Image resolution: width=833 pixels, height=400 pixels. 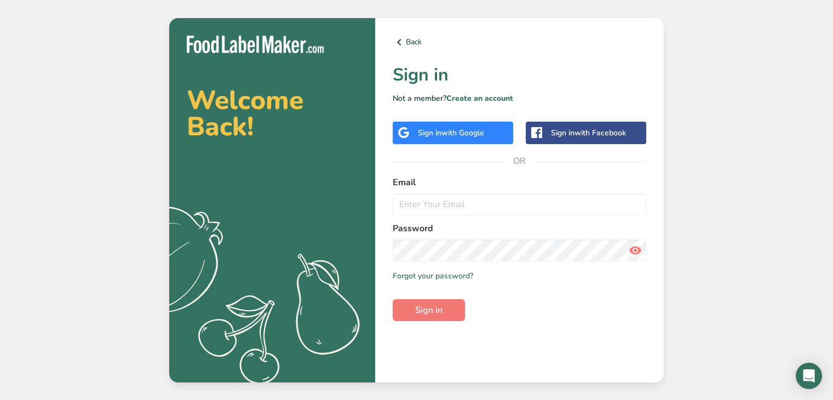 I want to click on h2: Welcome Back!, so click(x=272, y=113).